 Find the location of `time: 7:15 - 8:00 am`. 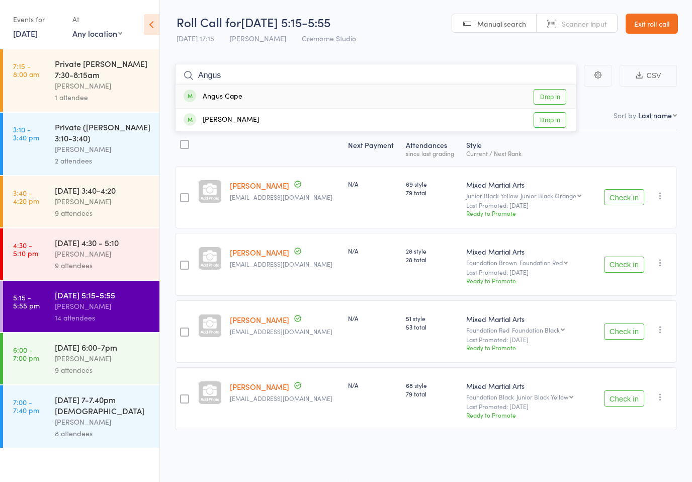

time: 7:15 - 8:00 am is located at coordinates (26, 70).